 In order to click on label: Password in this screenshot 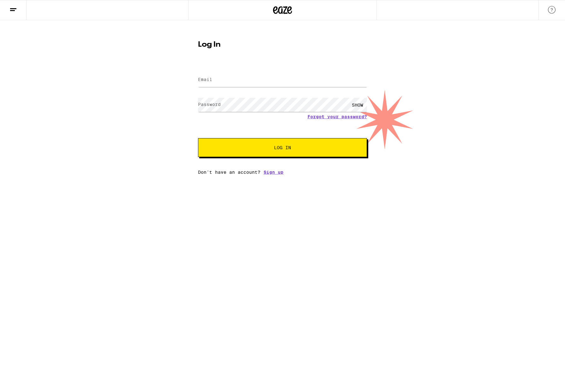, I will do `click(209, 104)`.